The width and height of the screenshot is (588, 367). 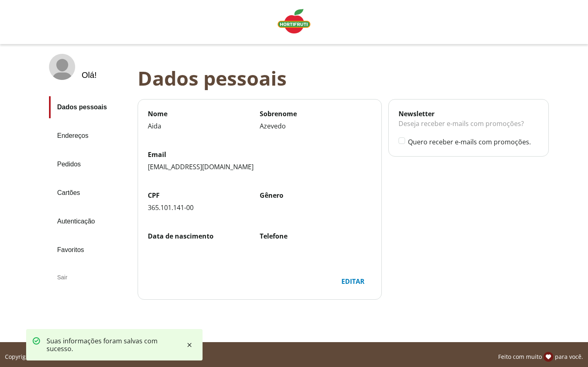 What do you see at coordinates (473, 142) in the screenshot?
I see `label: Quero receber e-mails com promoções.` at bounding box center [473, 142].